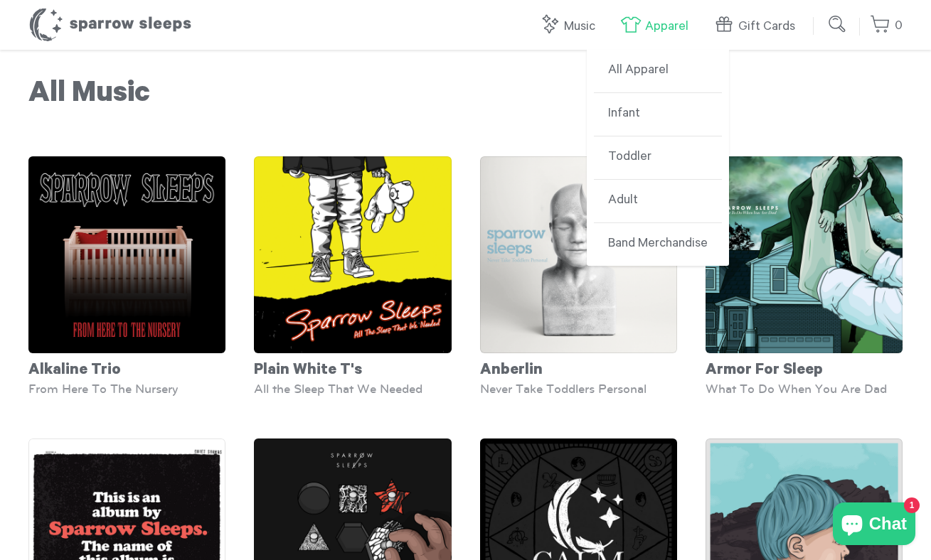  Describe the element at coordinates (658, 244) in the screenshot. I see `a: Band Merchandise` at that location.